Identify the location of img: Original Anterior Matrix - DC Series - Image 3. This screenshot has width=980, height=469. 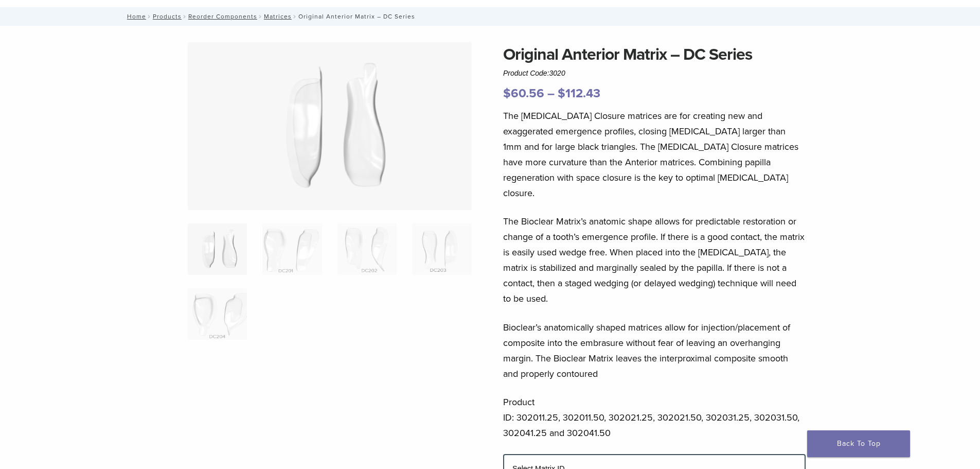
(367, 249).